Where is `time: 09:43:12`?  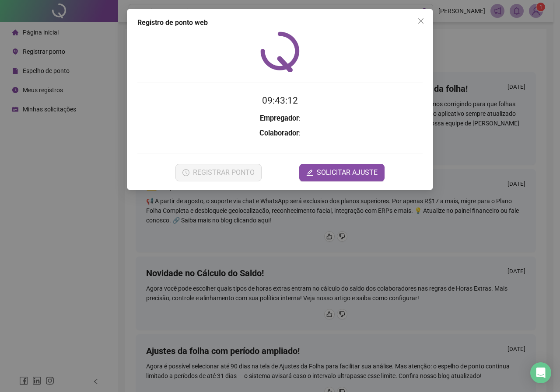
time: 09:43:12 is located at coordinates (280, 100).